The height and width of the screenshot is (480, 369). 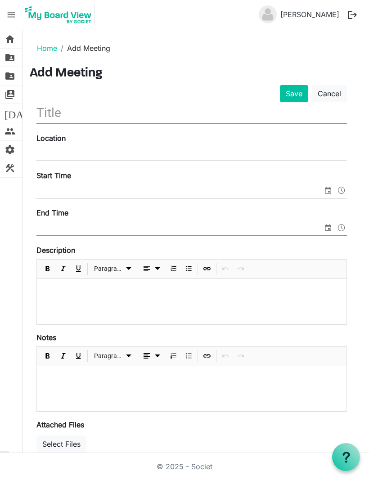 What do you see at coordinates (52, 213) in the screenshot?
I see `label: End Time` at bounding box center [52, 213].